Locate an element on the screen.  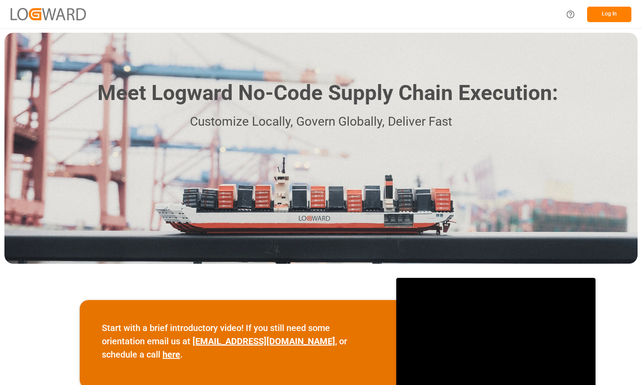
button: Log In is located at coordinates (609, 14).